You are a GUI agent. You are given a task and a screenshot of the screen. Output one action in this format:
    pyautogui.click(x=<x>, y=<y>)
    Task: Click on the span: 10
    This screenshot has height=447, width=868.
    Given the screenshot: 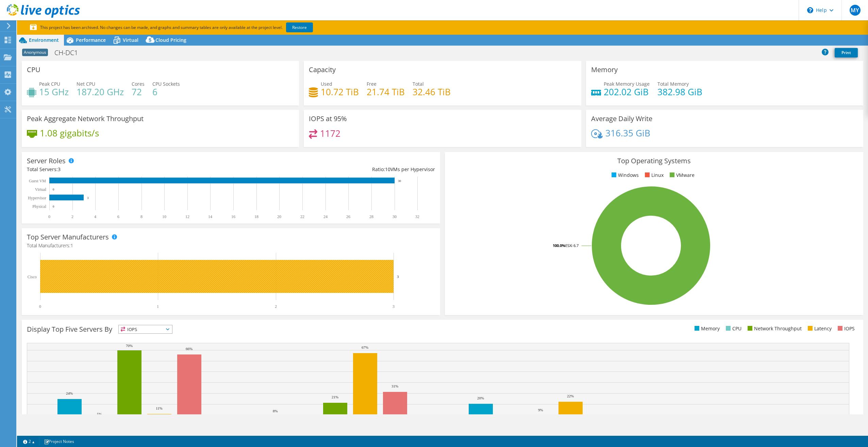 What is the action you would take?
    pyautogui.click(x=388, y=169)
    